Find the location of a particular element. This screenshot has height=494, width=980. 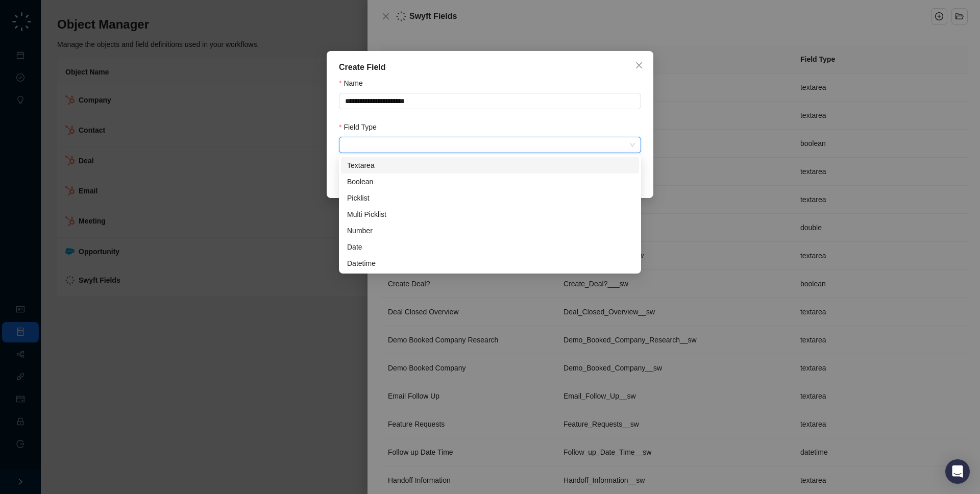

div: Create Field is located at coordinates (490, 67).